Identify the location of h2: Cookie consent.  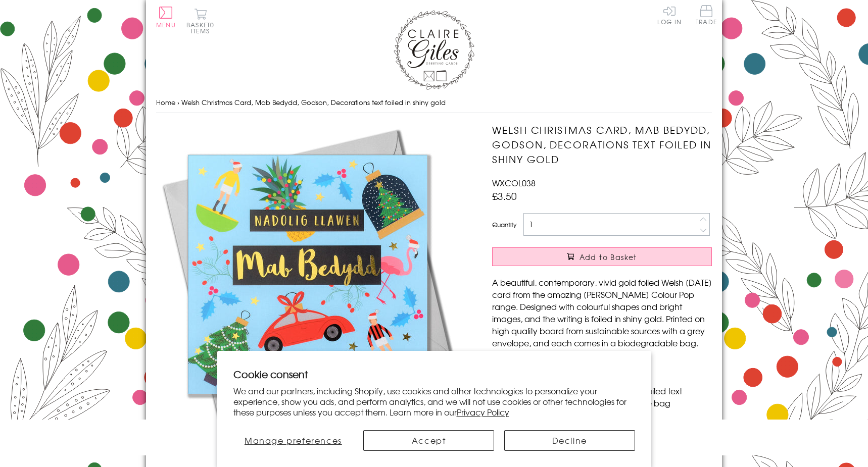
(434, 374).